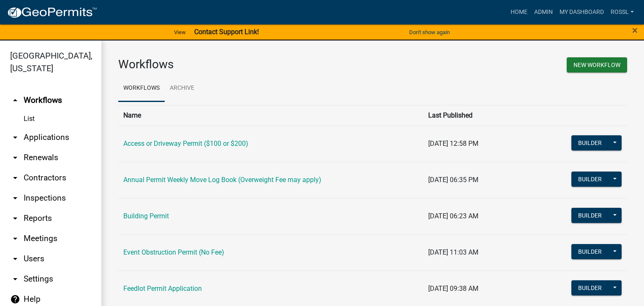 The height and width of the screenshot is (306, 644). I want to click on a: Home, so click(519, 12).